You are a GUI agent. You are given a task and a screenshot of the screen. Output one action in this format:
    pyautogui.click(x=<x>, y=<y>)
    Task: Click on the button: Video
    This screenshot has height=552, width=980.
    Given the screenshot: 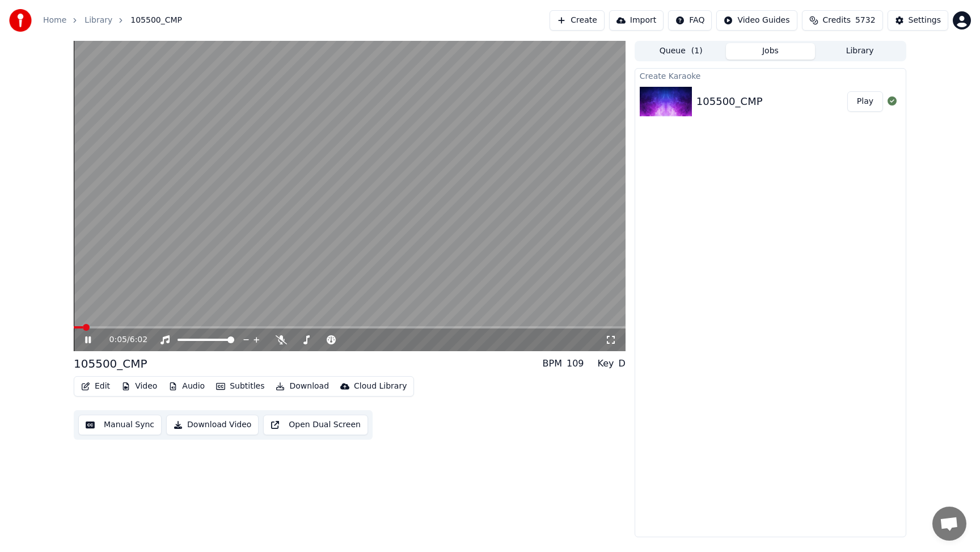 What is the action you would take?
    pyautogui.click(x=139, y=386)
    